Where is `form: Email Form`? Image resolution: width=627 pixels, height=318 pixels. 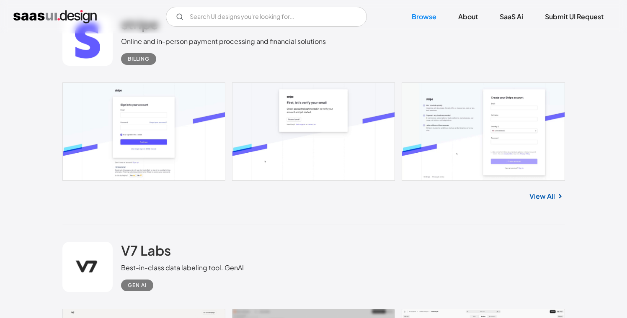 form: Email Form is located at coordinates (266, 17).